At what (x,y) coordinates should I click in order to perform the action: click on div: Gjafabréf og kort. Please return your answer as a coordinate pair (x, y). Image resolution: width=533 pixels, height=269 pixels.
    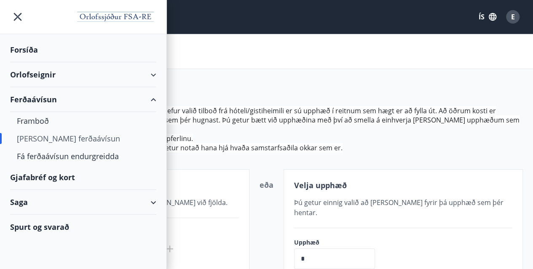
    Looking at the image, I should click on (83, 177).